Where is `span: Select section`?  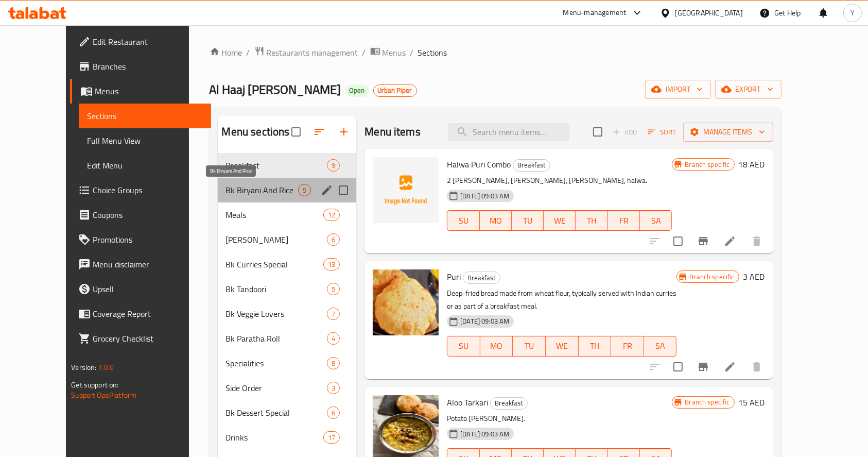 span: Select section is located at coordinates (598, 132).